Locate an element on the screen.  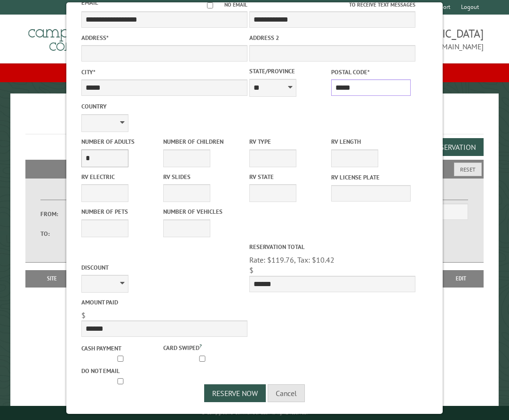
label: Address 2 is located at coordinates (332, 38).